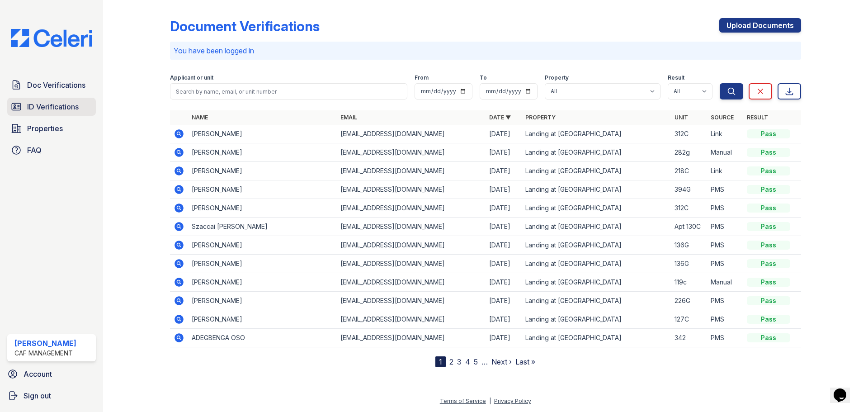 This screenshot has height=412, width=868. Describe the element at coordinates (722, 117) in the screenshot. I see `a: Source` at that location.